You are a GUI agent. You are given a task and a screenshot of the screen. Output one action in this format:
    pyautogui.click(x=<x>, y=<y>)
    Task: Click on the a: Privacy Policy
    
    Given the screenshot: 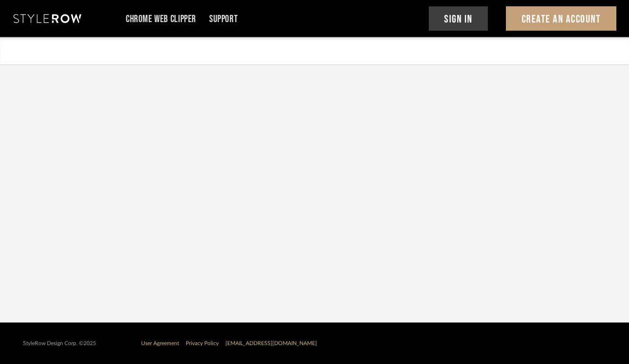 What is the action you would take?
    pyautogui.click(x=202, y=343)
    